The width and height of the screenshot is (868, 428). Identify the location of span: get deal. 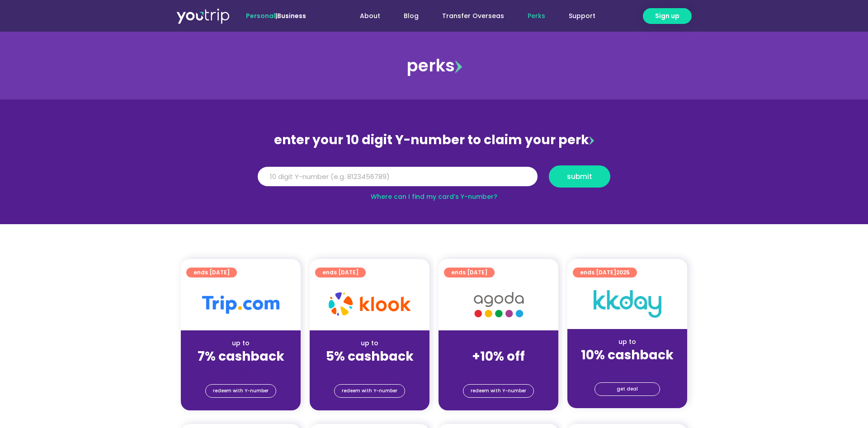
(628, 389).